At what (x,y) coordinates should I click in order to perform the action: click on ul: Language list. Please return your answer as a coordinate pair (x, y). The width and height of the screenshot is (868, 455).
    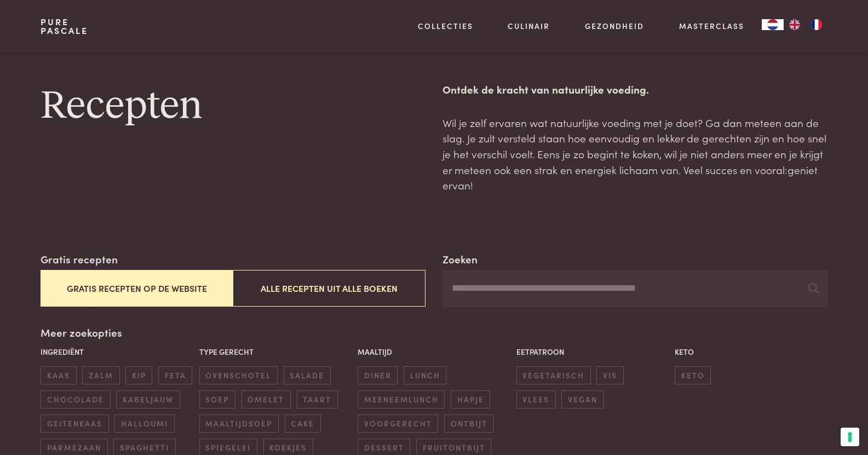
    Looking at the image, I should click on (806, 25).